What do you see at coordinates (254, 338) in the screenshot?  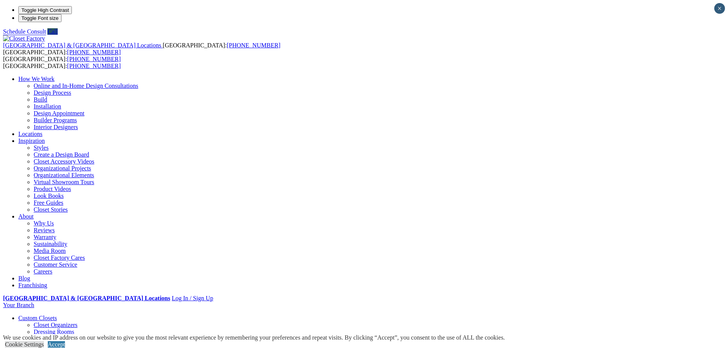 I see `div: We use cookies and IP address on our website to give you the most relevant experience by remember...` at bounding box center [254, 338].